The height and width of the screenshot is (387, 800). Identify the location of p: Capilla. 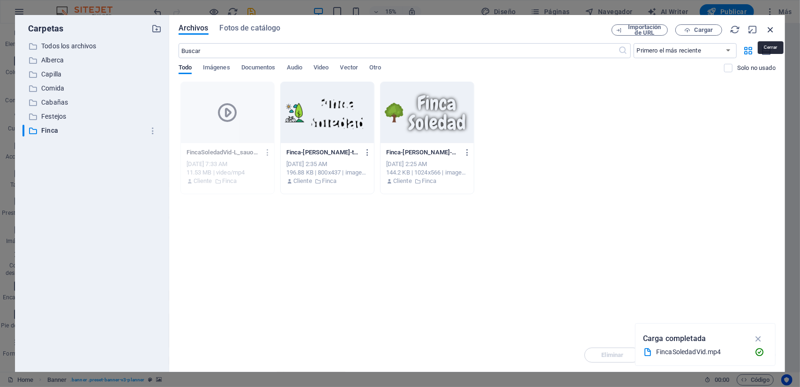
(93, 74).